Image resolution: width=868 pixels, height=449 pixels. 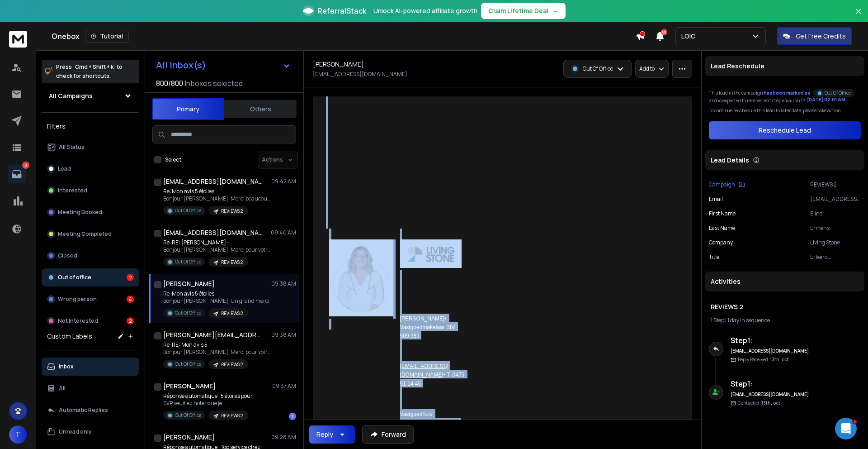 What do you see at coordinates (208, 396) in the screenshot?
I see `p: Réponse automatique : 5 étoiles pour` at bounding box center [208, 396].